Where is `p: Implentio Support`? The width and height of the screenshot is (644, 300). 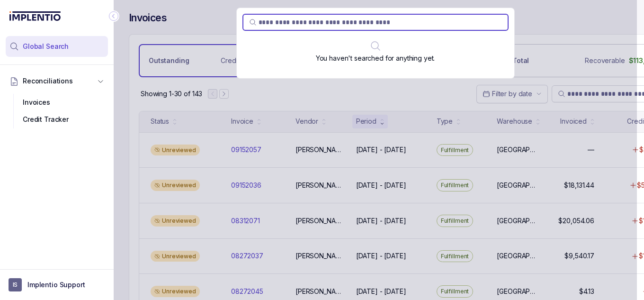 p: Implentio Support is located at coordinates (56, 285).